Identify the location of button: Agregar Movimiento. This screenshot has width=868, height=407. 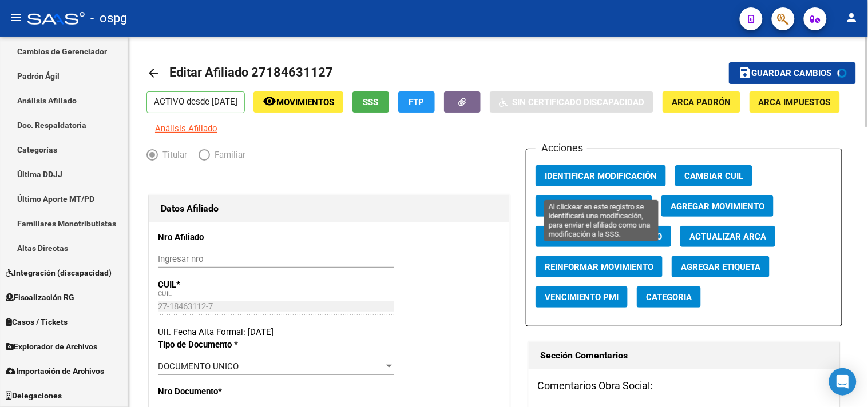
(717, 205).